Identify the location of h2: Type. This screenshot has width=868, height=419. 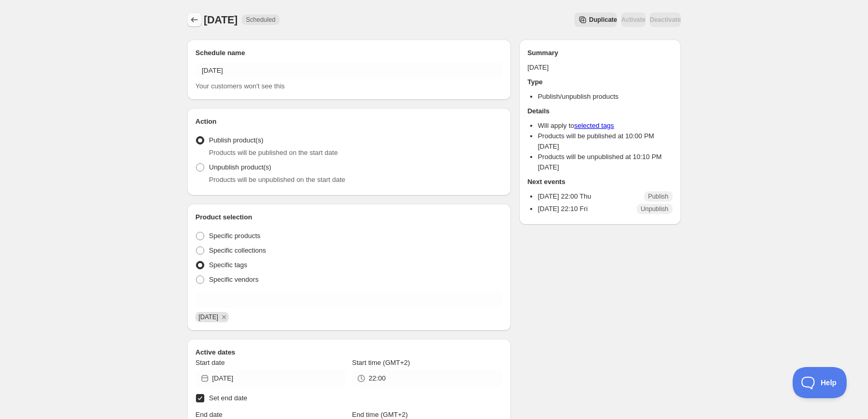
(600, 82).